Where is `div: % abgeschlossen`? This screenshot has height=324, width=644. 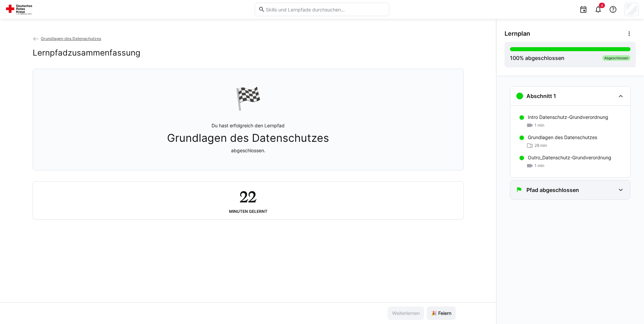
div: % abgeschlossen is located at coordinates (537, 58).